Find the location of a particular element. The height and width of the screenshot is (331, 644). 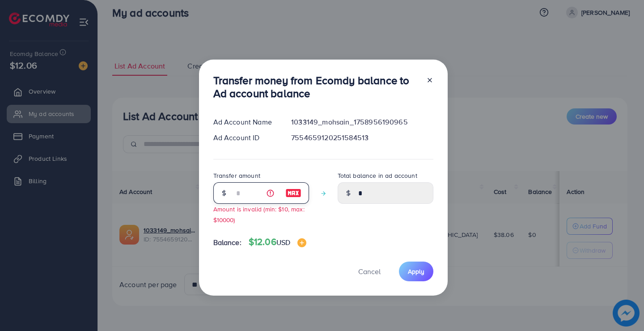

span: USD is located at coordinates (283, 242).